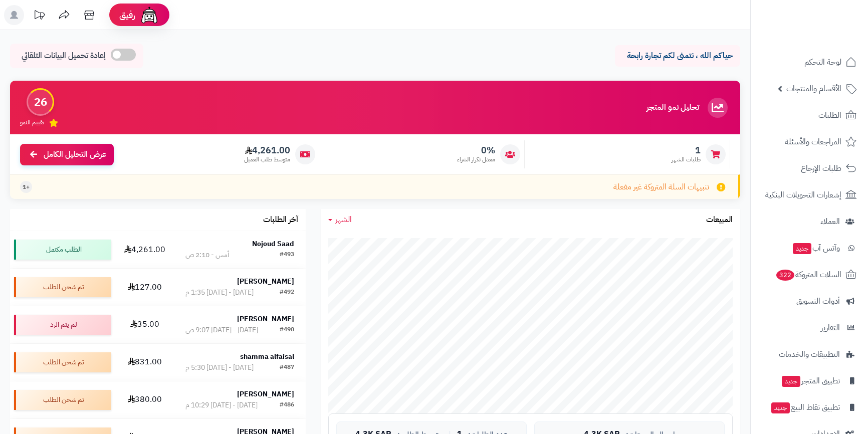 This screenshot has height=434, width=868. Describe the element at coordinates (809, 62) in the screenshot. I see `a: لوحة التحكم` at that location.